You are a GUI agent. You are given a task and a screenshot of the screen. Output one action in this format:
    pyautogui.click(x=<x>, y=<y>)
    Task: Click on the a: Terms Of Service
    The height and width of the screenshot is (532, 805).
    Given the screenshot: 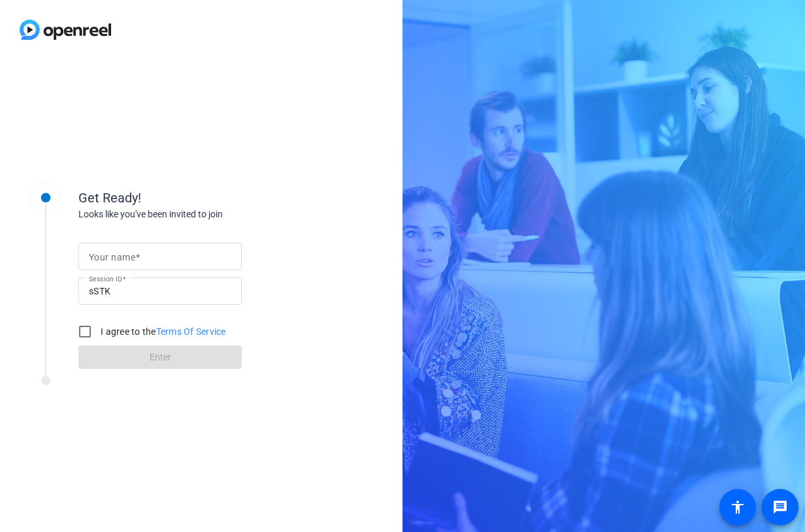 What is the action you would take?
    pyautogui.click(x=191, y=331)
    